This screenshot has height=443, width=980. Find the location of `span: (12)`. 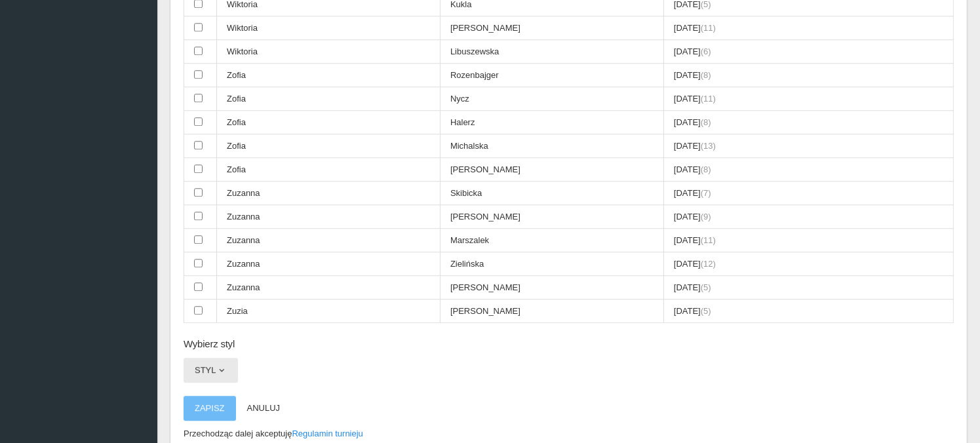

span: (12) is located at coordinates (708, 264).